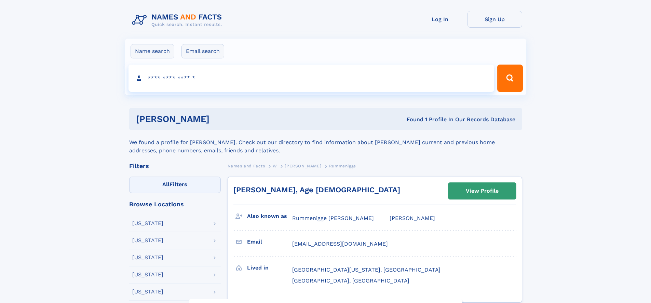  I want to click on h3: Email, so click(270, 242).